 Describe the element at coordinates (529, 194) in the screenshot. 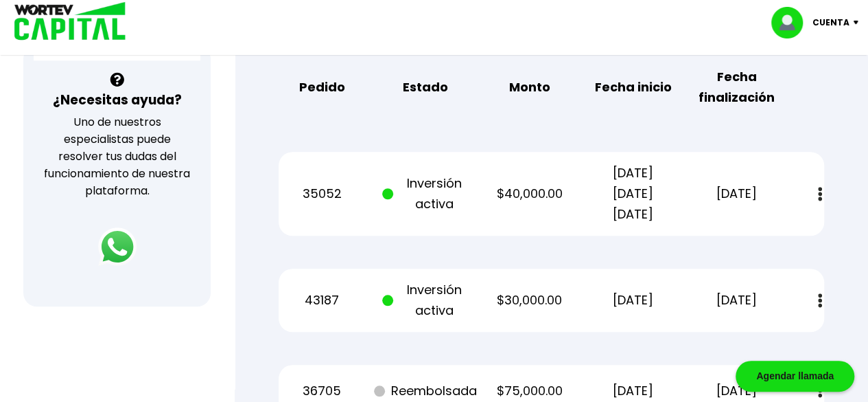

I see `p: $40,000.00` at that location.